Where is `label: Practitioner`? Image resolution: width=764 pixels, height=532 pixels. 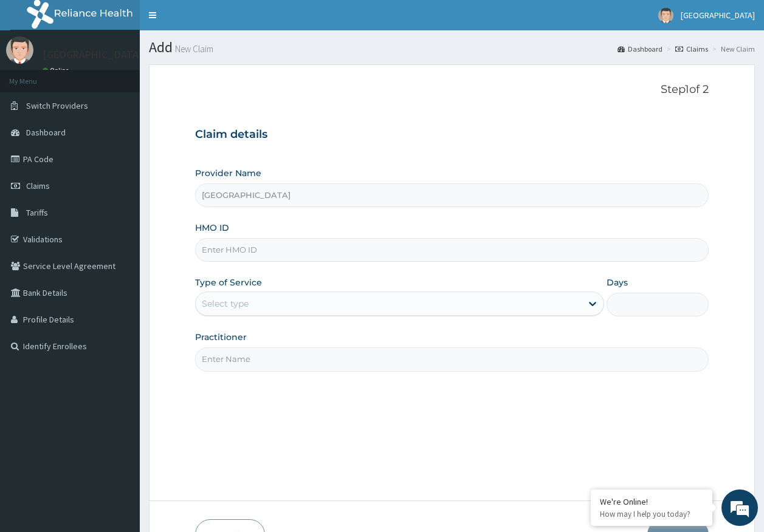 label: Practitioner is located at coordinates (221, 338).